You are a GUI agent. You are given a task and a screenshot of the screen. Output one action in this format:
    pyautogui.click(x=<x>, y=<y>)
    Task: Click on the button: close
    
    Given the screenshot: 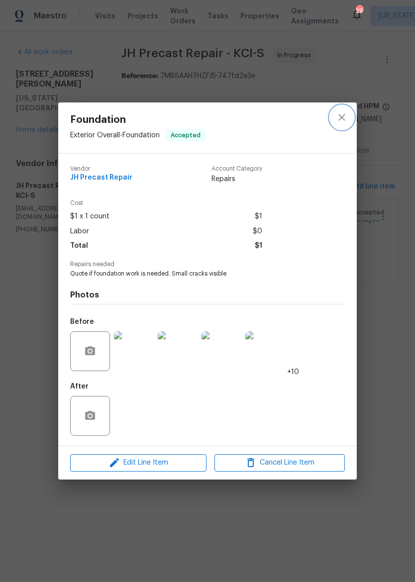 What is the action you would take?
    pyautogui.click(x=342, y=117)
    